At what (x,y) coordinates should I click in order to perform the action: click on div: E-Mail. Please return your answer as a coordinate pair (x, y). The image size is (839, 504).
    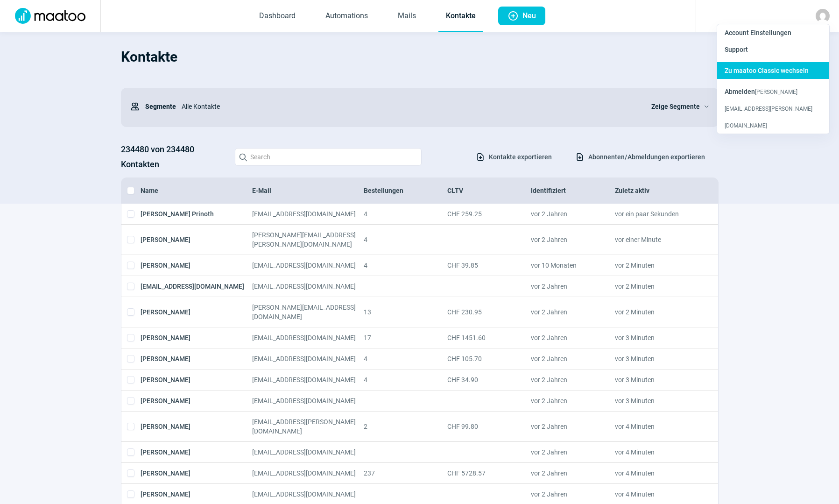
    Looking at the image, I should click on (308, 191).